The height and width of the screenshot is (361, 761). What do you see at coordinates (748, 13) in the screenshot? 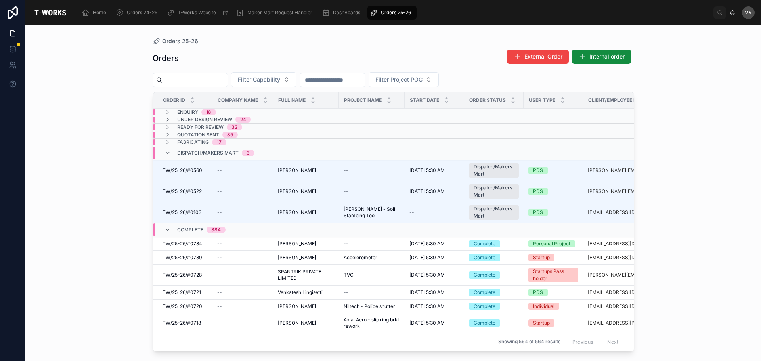
I see `span: VV` at bounding box center [748, 13].